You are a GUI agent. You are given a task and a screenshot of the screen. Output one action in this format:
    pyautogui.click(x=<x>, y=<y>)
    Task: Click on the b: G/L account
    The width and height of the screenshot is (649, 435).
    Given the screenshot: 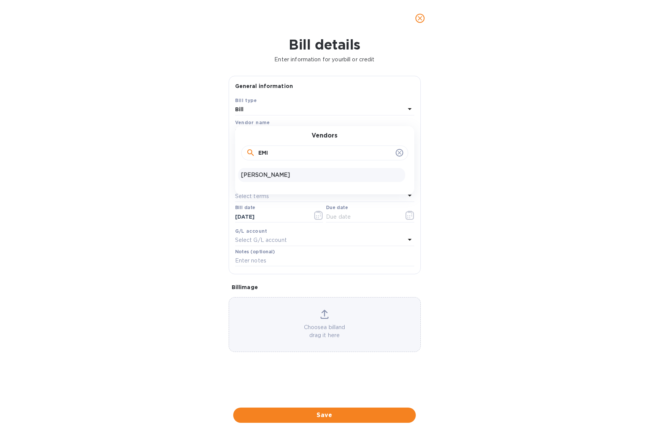 What is the action you would take?
    pyautogui.click(x=251, y=231)
    